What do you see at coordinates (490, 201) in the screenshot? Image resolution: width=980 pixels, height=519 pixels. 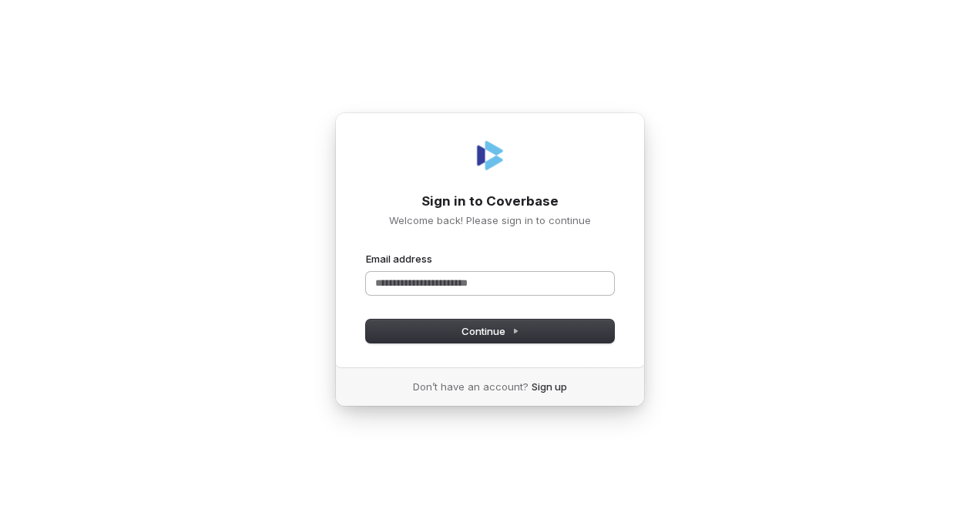 I see `h1: Sign in to Coverbase` at bounding box center [490, 201].